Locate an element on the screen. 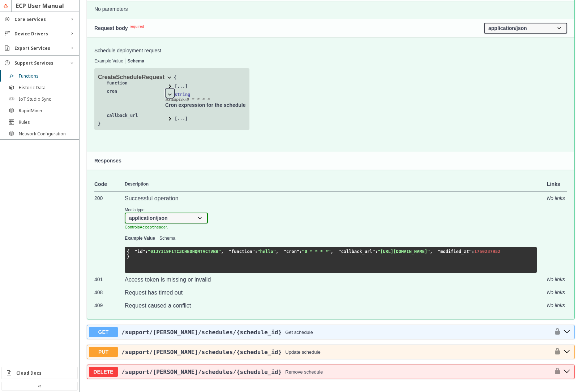 This screenshot has height=392, width=582. p: Schedule deployment request is located at coordinates (330, 50).